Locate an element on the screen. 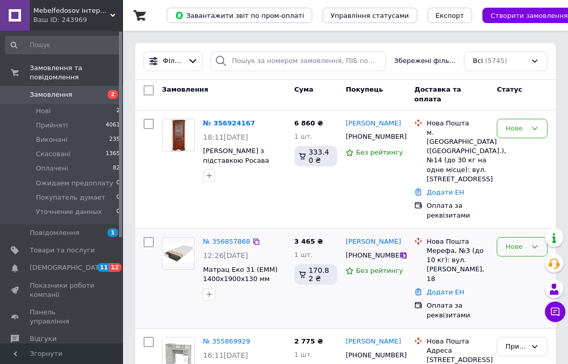 The image size is (568, 364). span: Прийняті is located at coordinates (52, 126).